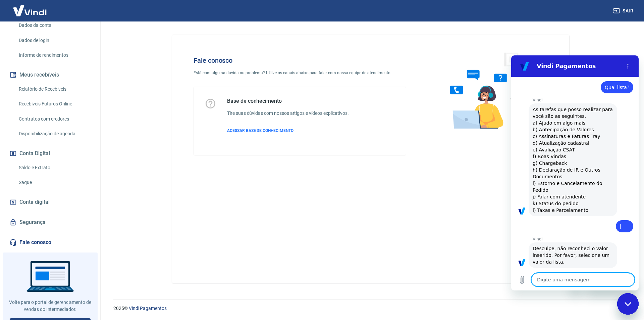 This screenshot has width=644, height=320. I want to click on span: As tarefas que posso realizar para você são as seguintes. a) Ajudo em algo mais b) Antecipação de..., so click(62, 104).